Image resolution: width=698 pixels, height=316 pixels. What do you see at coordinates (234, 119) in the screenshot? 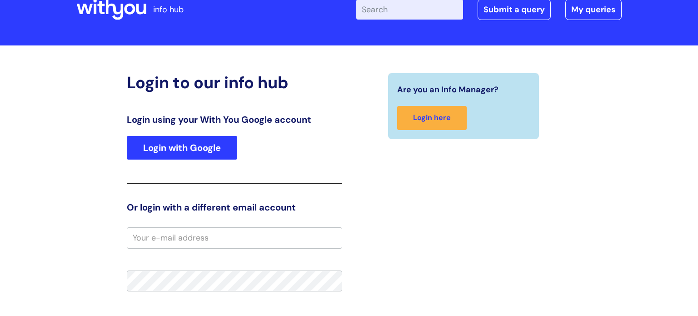
I see `h3: Login using your With You Google account` at bounding box center [234, 119].